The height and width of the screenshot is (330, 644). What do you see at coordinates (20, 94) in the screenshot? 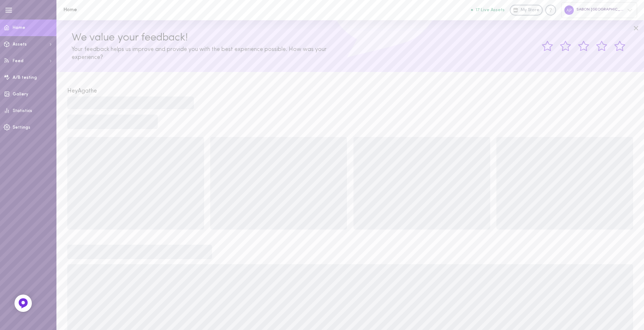
I see `span: Gallery` at bounding box center [20, 94].